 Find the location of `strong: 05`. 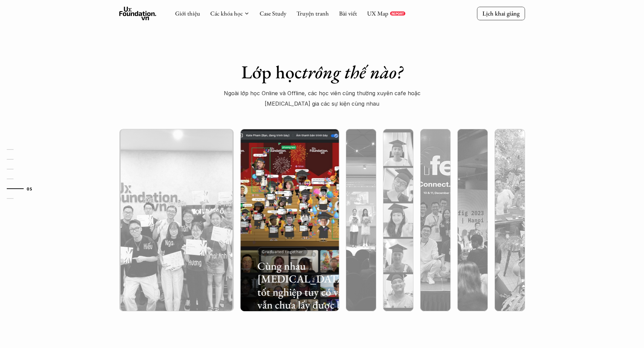

strong: 05 is located at coordinates (30, 189).